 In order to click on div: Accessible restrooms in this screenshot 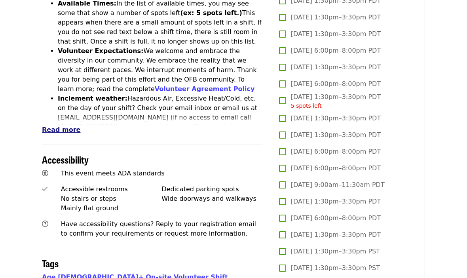, I will do `click(111, 189)`.